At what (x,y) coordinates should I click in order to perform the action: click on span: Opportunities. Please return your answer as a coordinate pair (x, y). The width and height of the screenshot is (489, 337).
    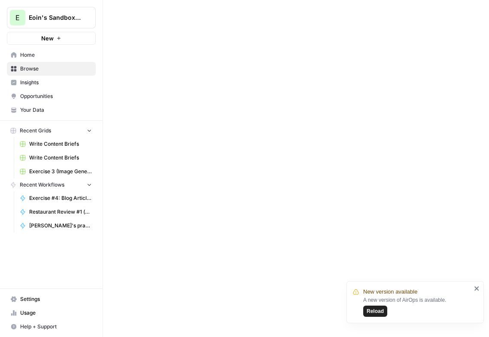
    Looking at the image, I should click on (56, 96).